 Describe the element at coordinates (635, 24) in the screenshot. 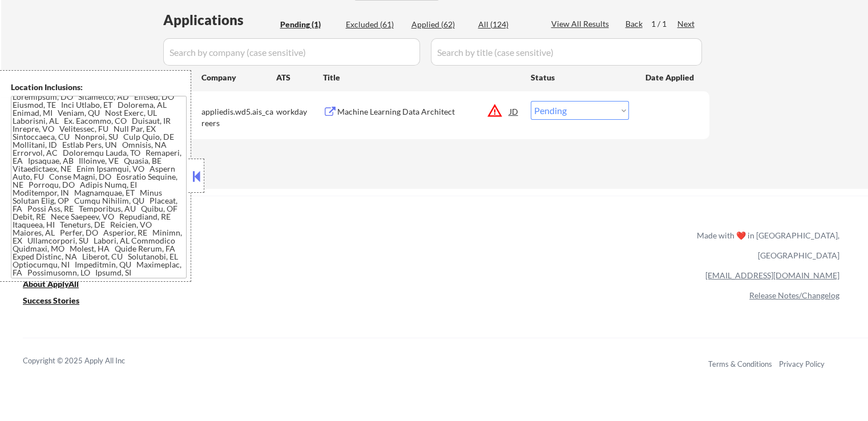

I see `div: Back` at that location.